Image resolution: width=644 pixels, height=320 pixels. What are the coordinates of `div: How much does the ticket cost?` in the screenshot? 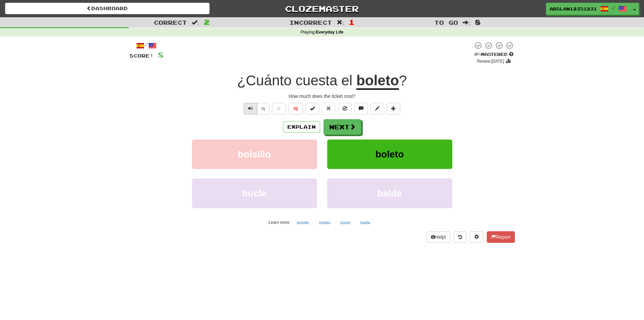 It's located at (322, 96).